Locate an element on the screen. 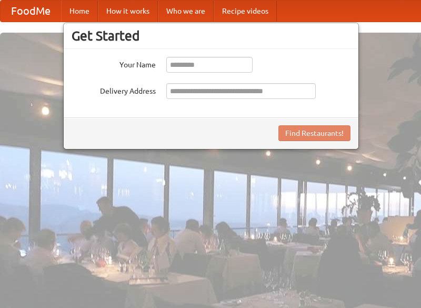 The height and width of the screenshot is (308, 421). a: How it works is located at coordinates (128, 11).